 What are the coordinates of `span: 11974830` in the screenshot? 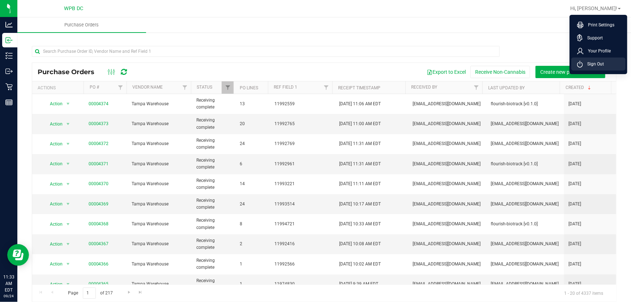 It's located at (302, 284).